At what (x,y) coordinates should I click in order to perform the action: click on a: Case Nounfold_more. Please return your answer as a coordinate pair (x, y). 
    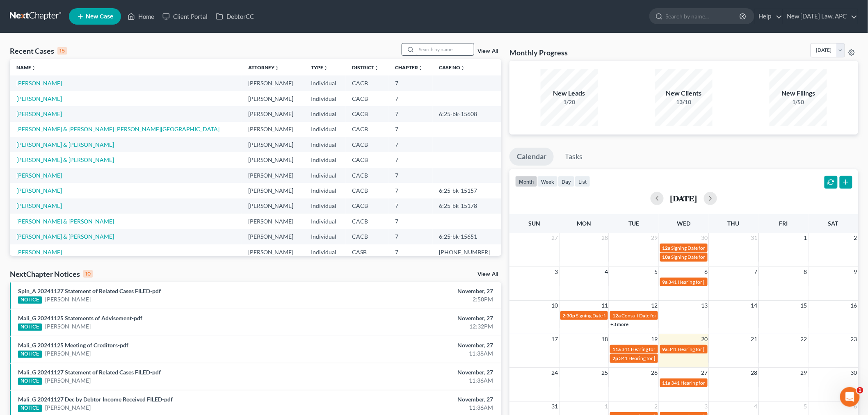
    Looking at the image, I should click on (452, 67).